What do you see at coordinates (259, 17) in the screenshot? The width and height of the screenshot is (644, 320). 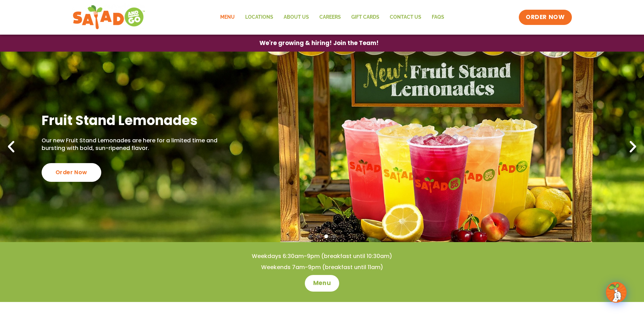 I see `a: Locations` at bounding box center [259, 17].